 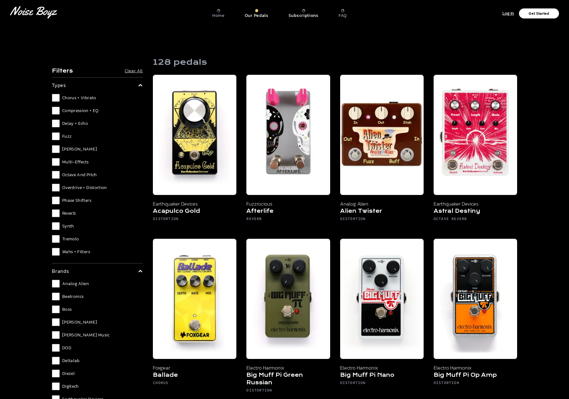 What do you see at coordinates (70, 239) in the screenshot?
I see `span: Tremolo` at bounding box center [70, 239].